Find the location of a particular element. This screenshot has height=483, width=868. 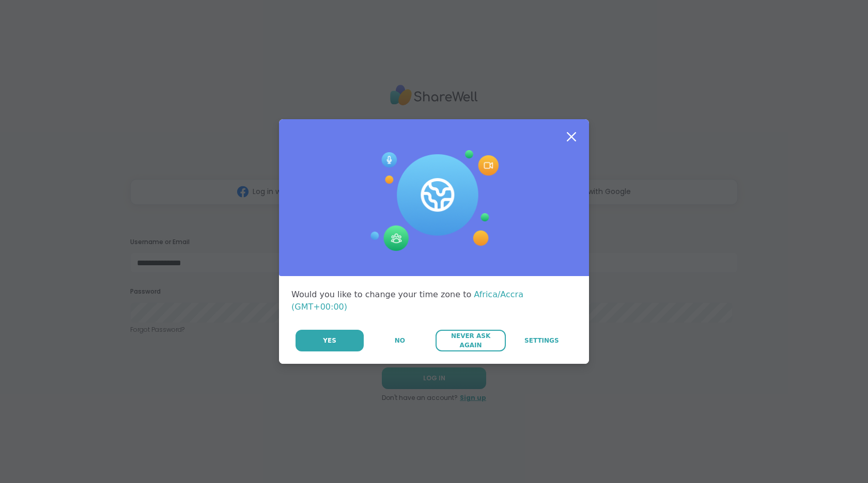

span: Settings is located at coordinates (541, 341).